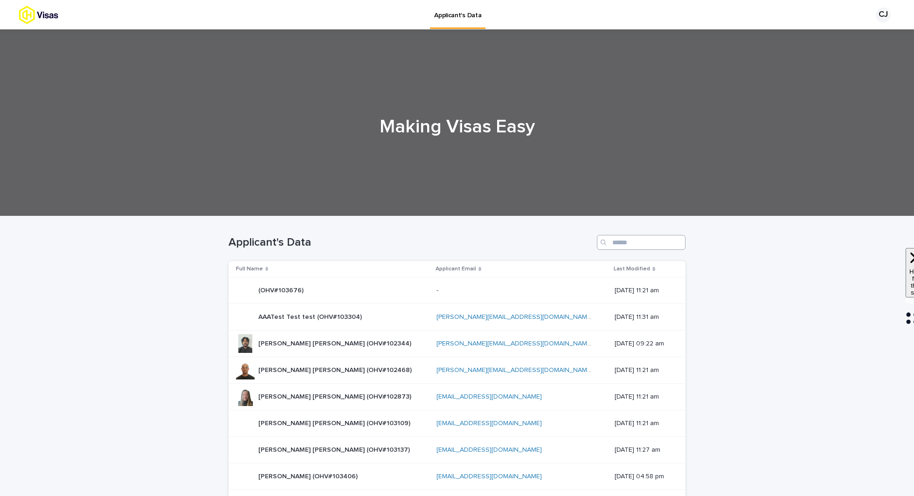 The image size is (914, 496). I want to click on div: CJ, so click(883, 15).